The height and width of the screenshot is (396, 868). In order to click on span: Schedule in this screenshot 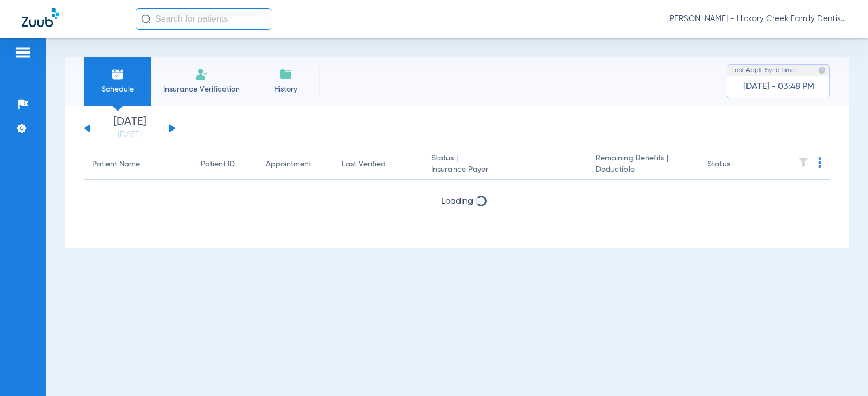, I will do `click(117, 90)`.